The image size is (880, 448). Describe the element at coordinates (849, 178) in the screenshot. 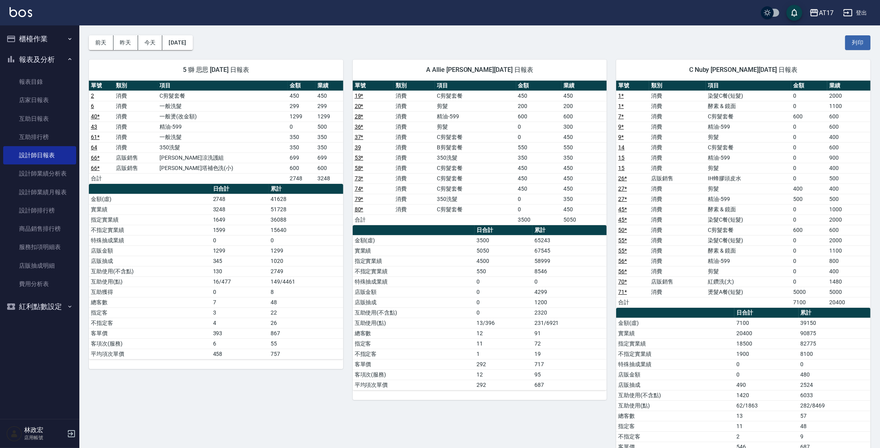

I see `td: 500` at that location.